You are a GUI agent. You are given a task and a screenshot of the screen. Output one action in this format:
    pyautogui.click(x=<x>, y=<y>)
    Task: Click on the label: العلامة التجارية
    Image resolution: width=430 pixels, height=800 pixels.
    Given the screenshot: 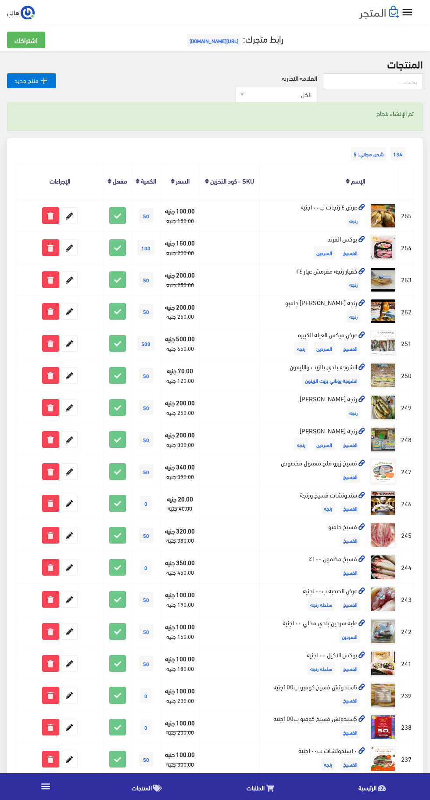 What is the action you would take?
    pyautogui.click(x=299, y=78)
    